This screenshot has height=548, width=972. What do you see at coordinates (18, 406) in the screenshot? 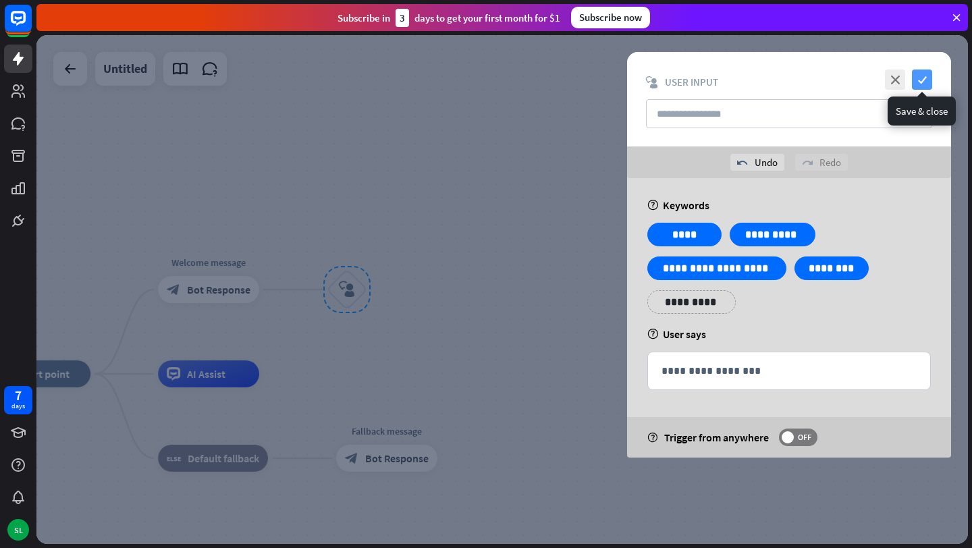
I see `div: days` at bounding box center [18, 406].